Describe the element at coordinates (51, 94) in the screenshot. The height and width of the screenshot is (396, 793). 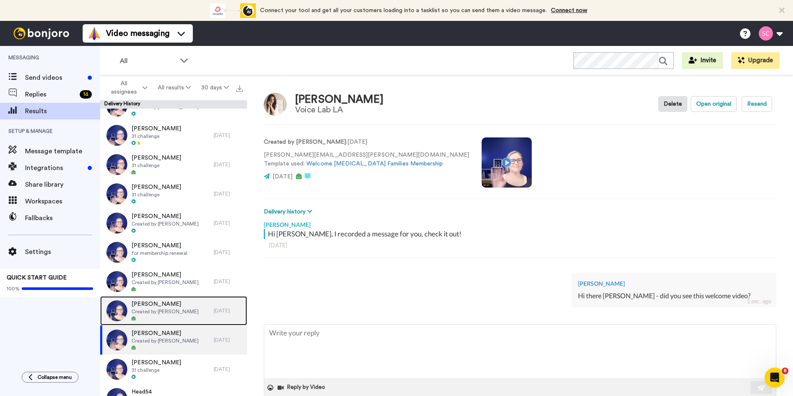
I see `span: Replies` at that location.